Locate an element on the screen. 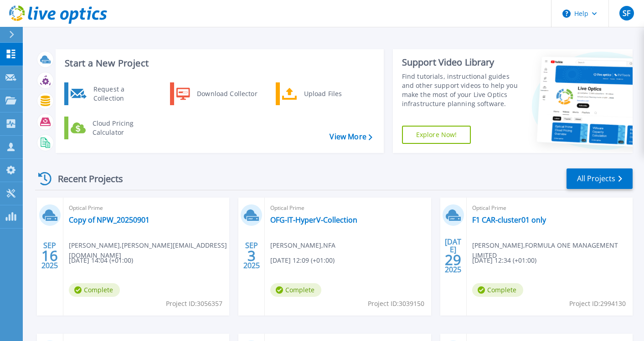 Image resolution: width=644 pixels, height=341 pixels. div: Find tutorials, instructional guides and other support videos to help you make the most of your L... is located at coordinates (462, 90).